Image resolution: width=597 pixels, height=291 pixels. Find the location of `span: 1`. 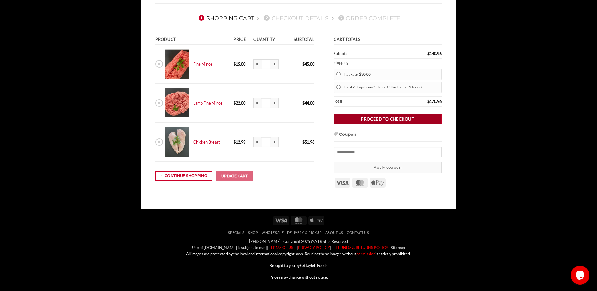

span: 1 is located at coordinates (201, 18).